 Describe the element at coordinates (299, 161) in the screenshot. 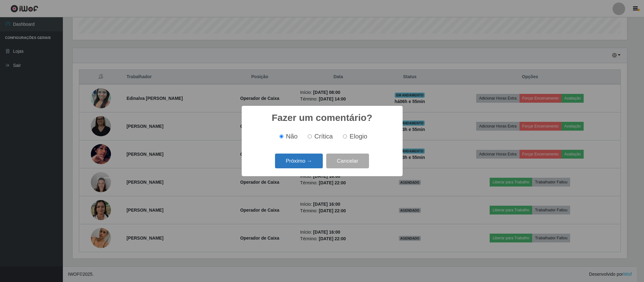

I see `button: Próximo →` at that location.